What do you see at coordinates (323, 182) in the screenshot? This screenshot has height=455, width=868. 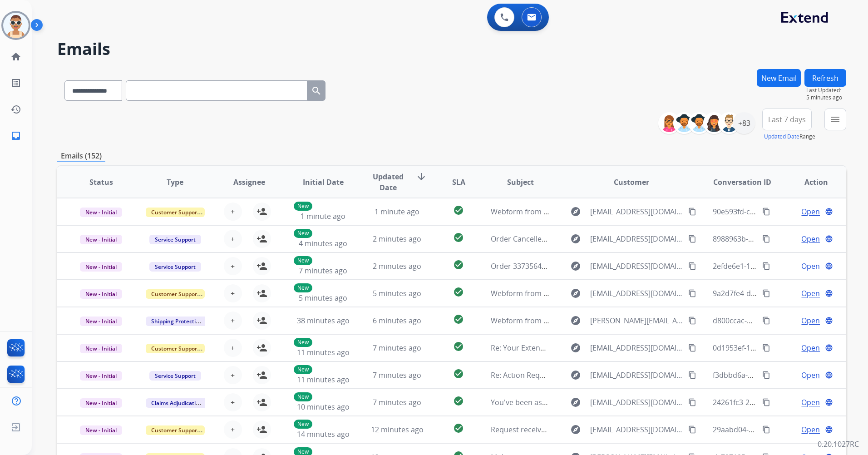 I see `span: Initial Date` at bounding box center [323, 182].